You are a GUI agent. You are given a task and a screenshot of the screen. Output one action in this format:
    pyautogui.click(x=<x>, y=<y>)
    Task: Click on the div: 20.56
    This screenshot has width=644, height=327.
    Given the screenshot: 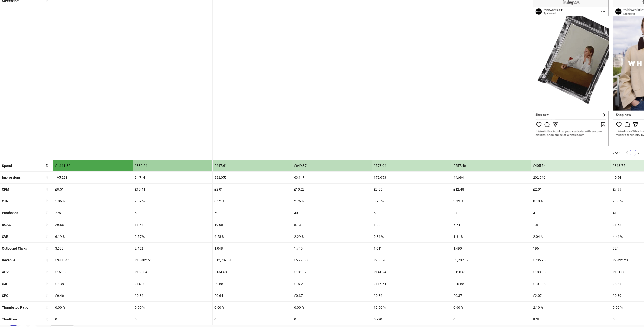 What is the action you would take?
    pyautogui.click(x=93, y=225)
    